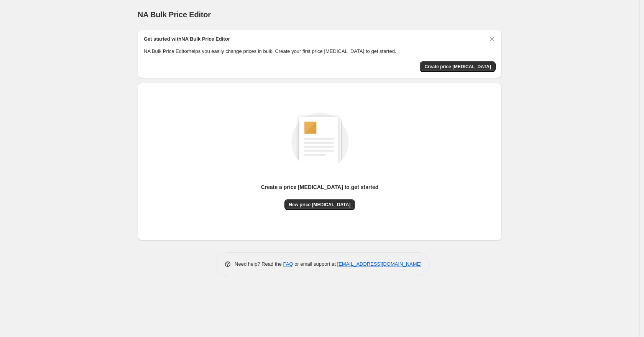 The width and height of the screenshot is (644, 337). What do you see at coordinates (492, 39) in the screenshot?
I see `button: Dismiss card` at bounding box center [492, 39].